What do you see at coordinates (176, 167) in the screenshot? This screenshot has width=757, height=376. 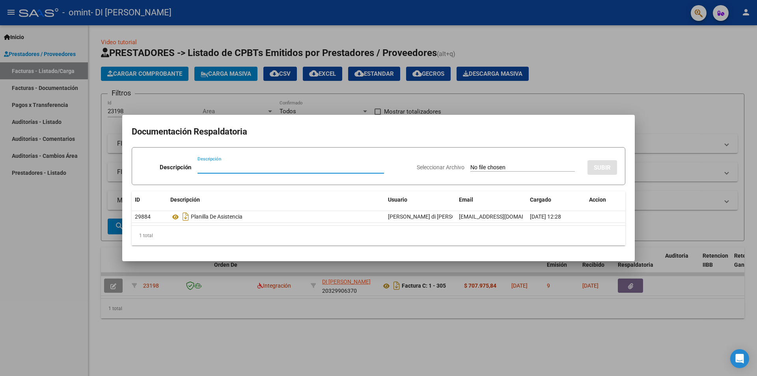 I see `p: Descripción` at bounding box center [176, 167].